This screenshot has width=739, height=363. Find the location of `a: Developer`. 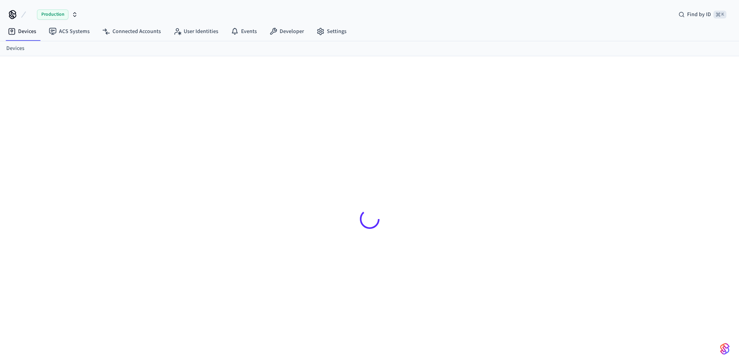

a: Developer is located at coordinates (287, 31).